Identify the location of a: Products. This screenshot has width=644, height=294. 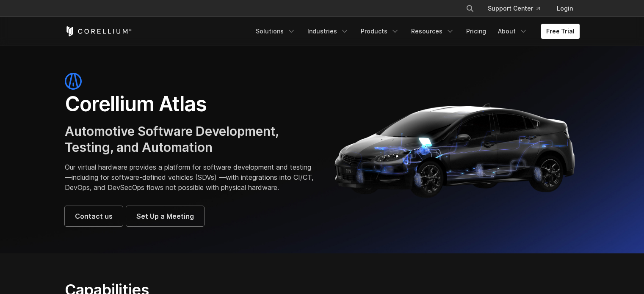
(380, 31).